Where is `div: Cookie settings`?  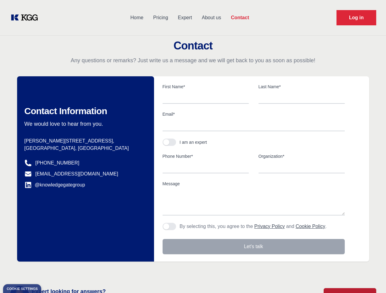
div: Cookie settings is located at coordinates (22, 289).